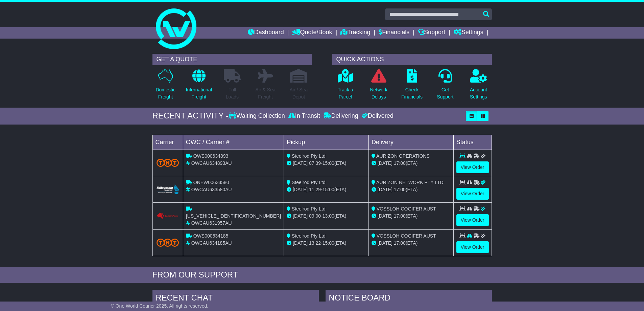 The width and height of the screenshot is (644, 311). Describe the element at coordinates (445, 86) in the screenshot. I see `a: GetSupport` at that location.